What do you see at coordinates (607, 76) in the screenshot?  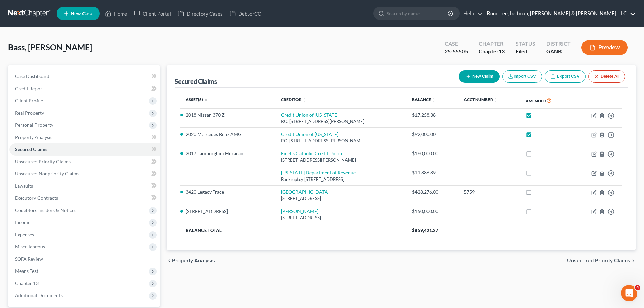 I see `button: Delete All` at bounding box center [607, 76].